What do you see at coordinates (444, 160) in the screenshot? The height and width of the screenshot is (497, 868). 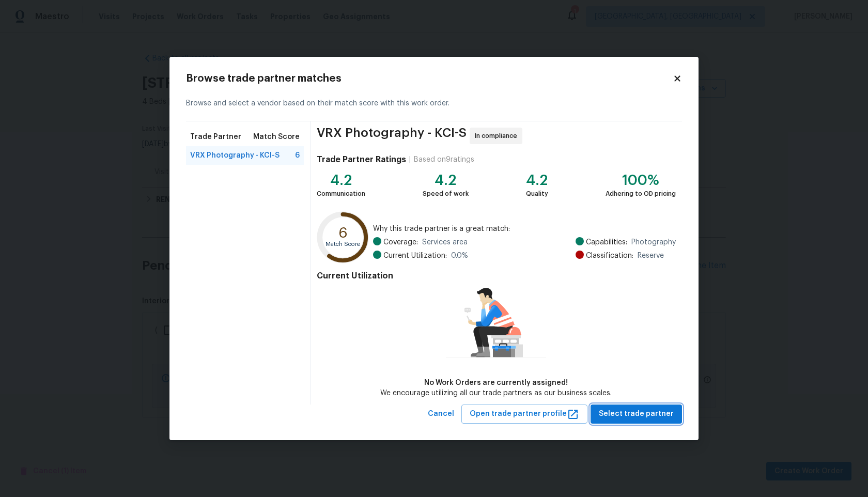 I see `div: Based on 9 ratings` at bounding box center [444, 160].